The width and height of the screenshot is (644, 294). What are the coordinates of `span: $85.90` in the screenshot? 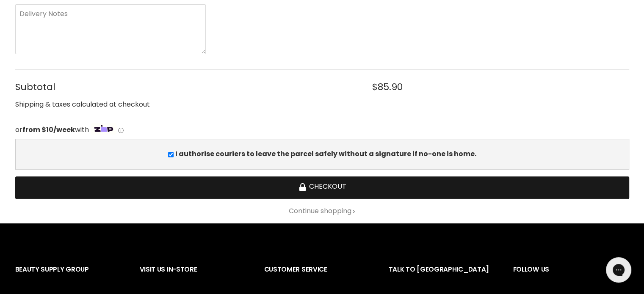 It's located at (387, 87).